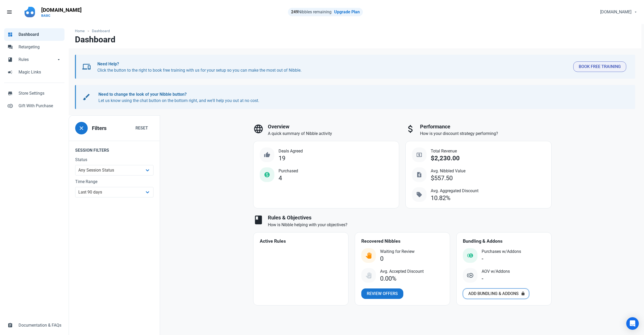 Image resolution: width=644 pixels, height=335 pixels. I want to click on span: Purchases w/Addons, so click(501, 251).